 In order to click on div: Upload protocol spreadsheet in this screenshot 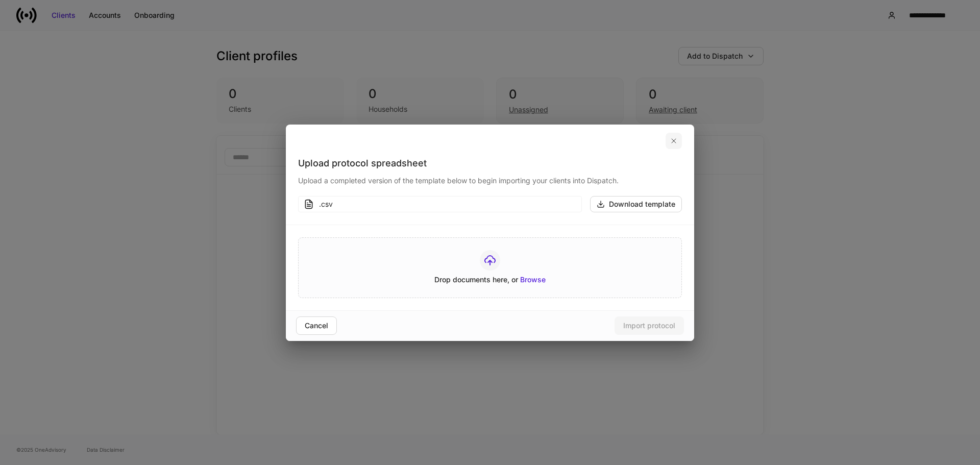, I will do `click(490, 163)`.